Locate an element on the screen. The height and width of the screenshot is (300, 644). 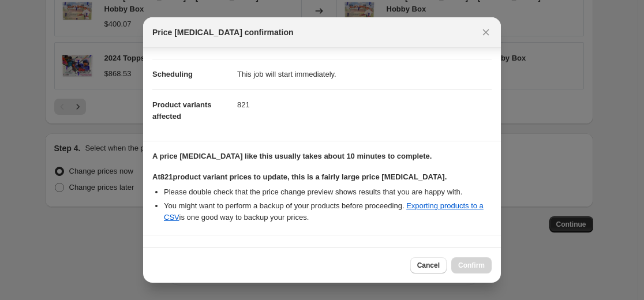
span: Product variants affected is located at coordinates (182, 110).